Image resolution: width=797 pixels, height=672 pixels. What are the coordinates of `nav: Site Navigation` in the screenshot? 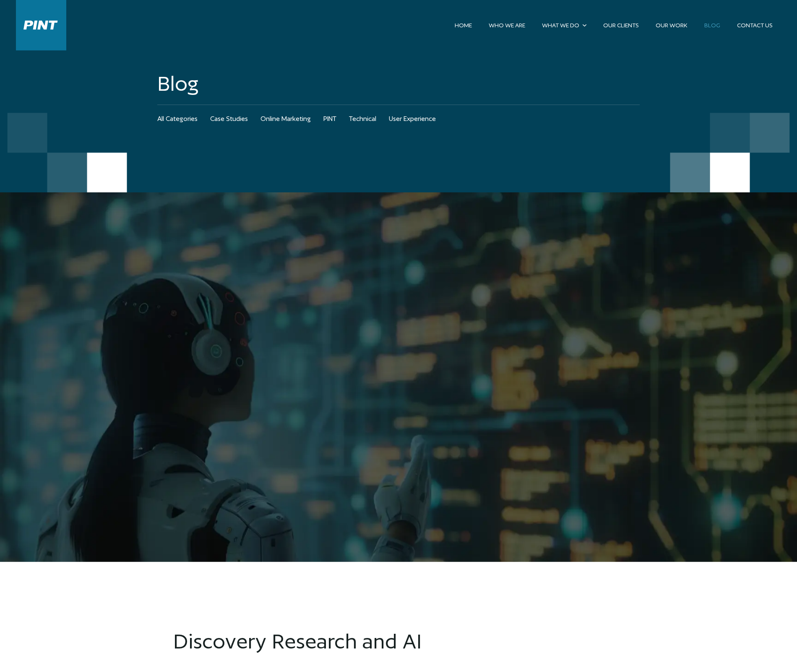 It's located at (614, 25).